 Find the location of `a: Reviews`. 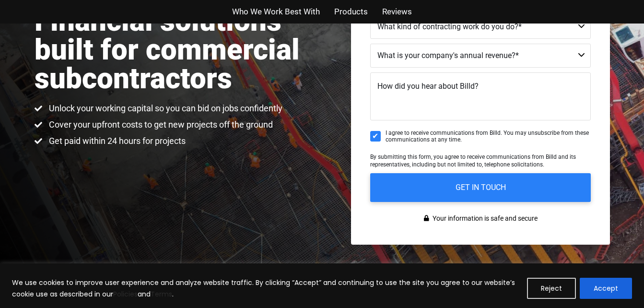

a: Reviews is located at coordinates (397, 11).